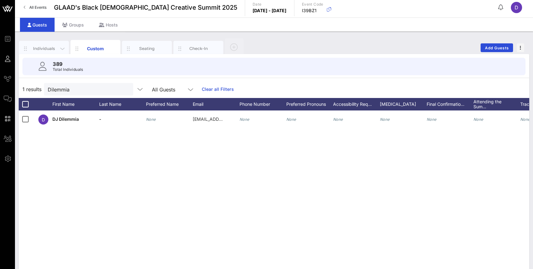 The image size is (533, 269). Describe the element at coordinates (217, 89) in the screenshot. I see `a: Clear all Filters` at that location.